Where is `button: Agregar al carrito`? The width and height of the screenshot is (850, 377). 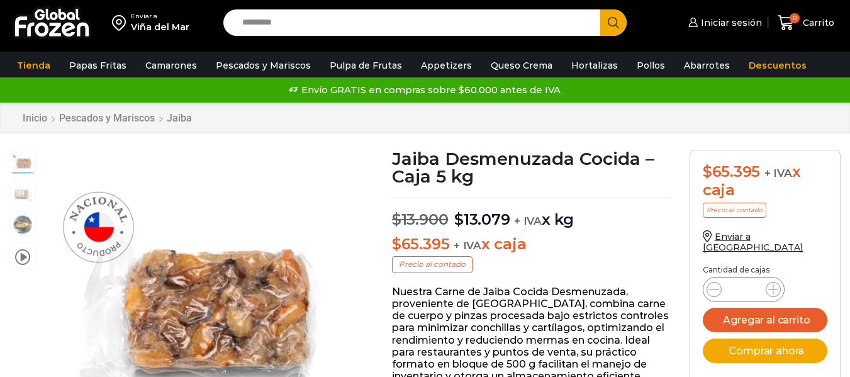
button: Agregar al carrito is located at coordinates (765, 319).